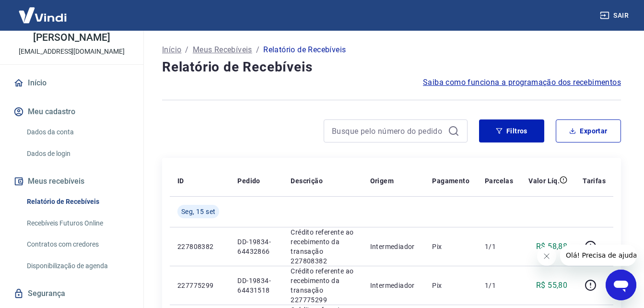  What do you see at coordinates (382, 180) in the screenshot?
I see `p: Origem` at bounding box center [382, 180].